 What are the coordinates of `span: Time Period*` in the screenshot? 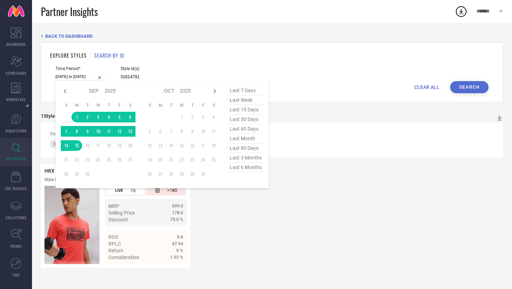 It's located at (80, 69).